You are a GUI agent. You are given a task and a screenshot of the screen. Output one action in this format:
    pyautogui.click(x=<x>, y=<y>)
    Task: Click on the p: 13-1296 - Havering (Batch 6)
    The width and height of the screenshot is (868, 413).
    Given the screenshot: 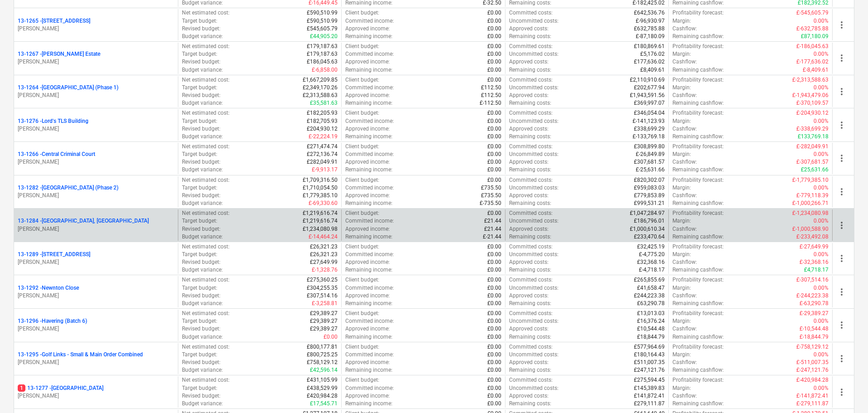 What is the action you would take?
    pyautogui.click(x=52, y=321)
    